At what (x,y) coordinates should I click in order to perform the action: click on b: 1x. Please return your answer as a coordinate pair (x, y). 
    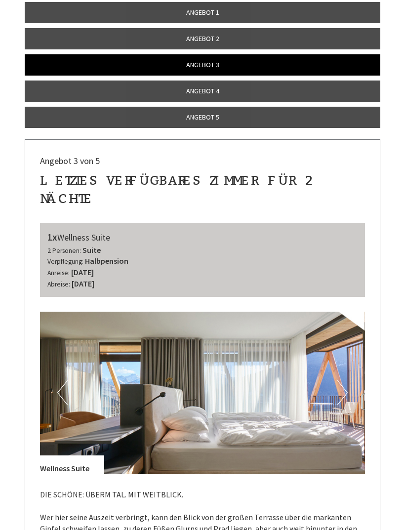
    Looking at the image, I should click on (52, 236).